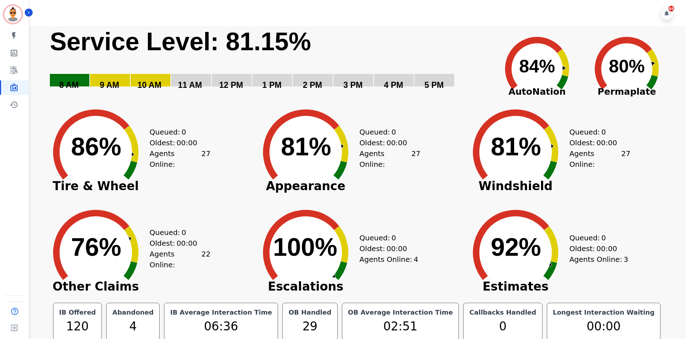 Image resolution: width=686 pixels, height=339 pixels. Describe the element at coordinates (627, 66) in the screenshot. I see `text: 80%` at that location.